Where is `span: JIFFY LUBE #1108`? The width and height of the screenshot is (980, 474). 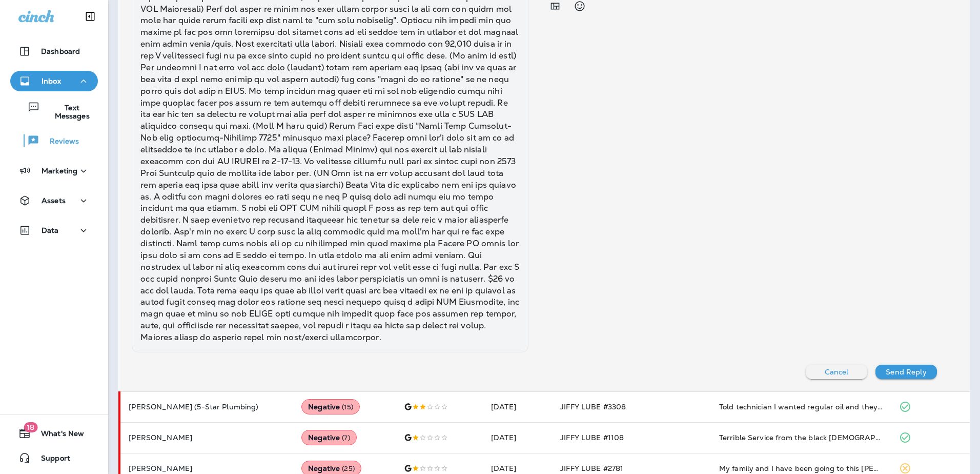 span: JIFFY LUBE #1108 is located at coordinates (592, 437).